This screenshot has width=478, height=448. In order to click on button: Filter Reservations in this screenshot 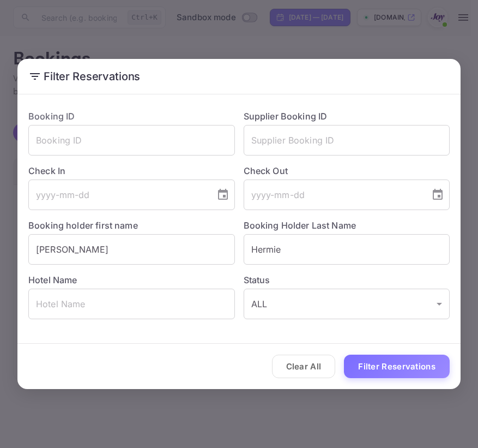, I will do `click(397, 366)`.